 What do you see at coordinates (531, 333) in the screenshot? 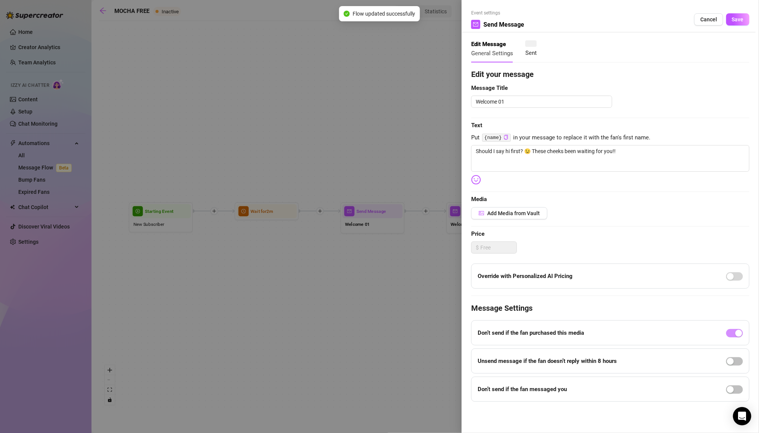
I see `strong: Don’t send if the fan purchased this media` at bounding box center [531, 333].